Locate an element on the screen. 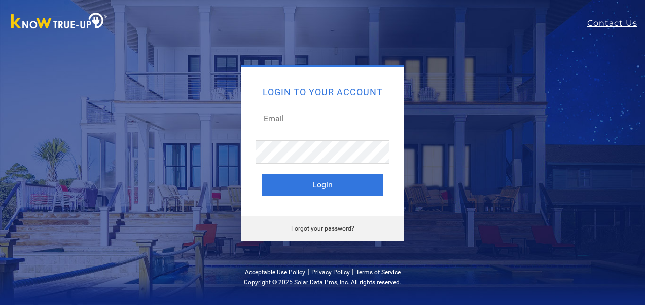  a: Contact Us is located at coordinates (616, 23).